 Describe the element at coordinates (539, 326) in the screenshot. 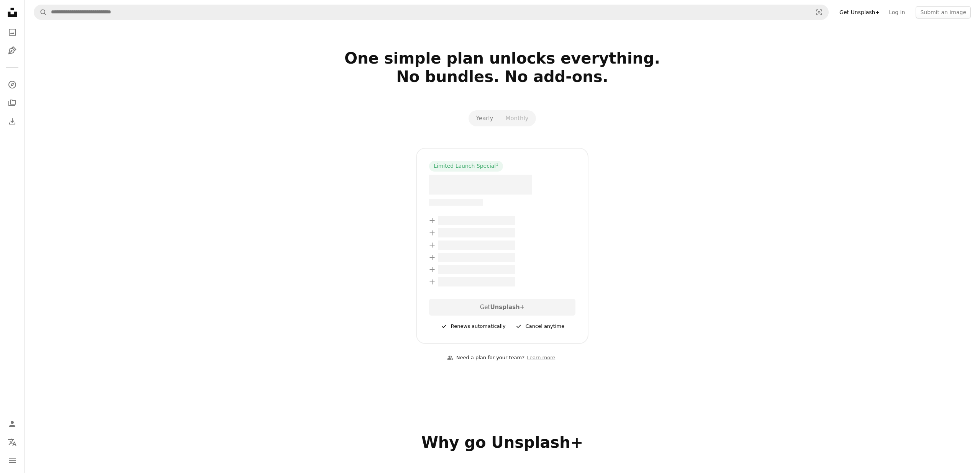

I see `div: Cancel anytime` at that location.